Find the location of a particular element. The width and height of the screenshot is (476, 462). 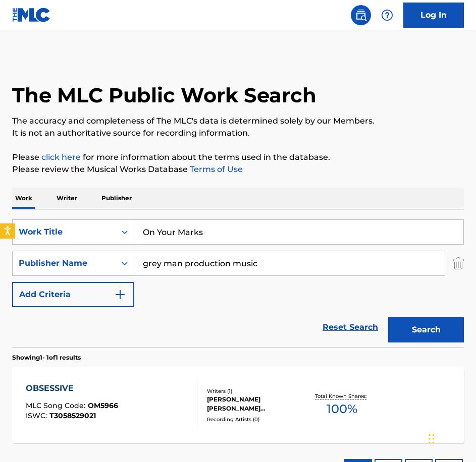

p: Work is located at coordinates (24, 198).